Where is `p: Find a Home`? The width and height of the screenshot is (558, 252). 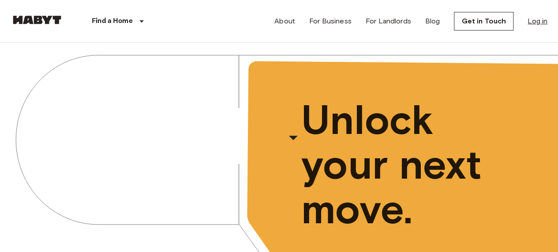 p: Find a Home is located at coordinates (112, 21).